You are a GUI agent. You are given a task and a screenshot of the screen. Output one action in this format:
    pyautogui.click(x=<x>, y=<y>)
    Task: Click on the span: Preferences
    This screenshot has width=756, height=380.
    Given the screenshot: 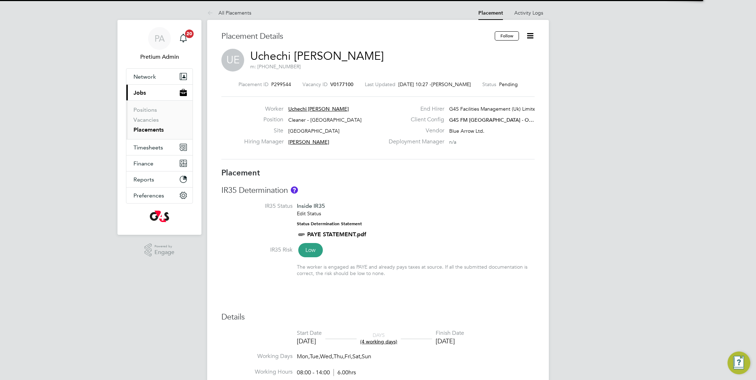 What is the action you would take?
    pyautogui.click(x=149, y=195)
    